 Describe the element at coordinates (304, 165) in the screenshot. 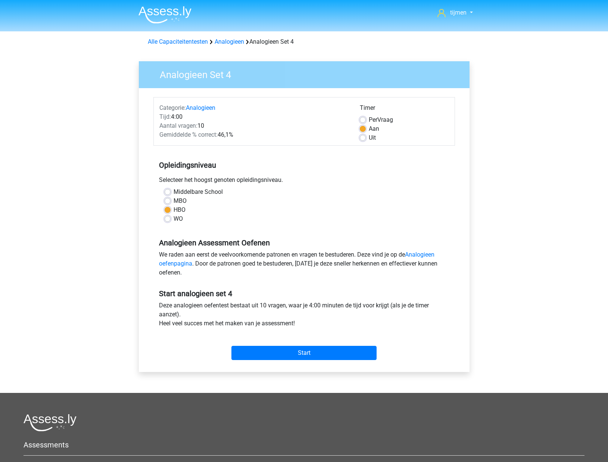

I see `h5: Opleidingsniveau` at that location.